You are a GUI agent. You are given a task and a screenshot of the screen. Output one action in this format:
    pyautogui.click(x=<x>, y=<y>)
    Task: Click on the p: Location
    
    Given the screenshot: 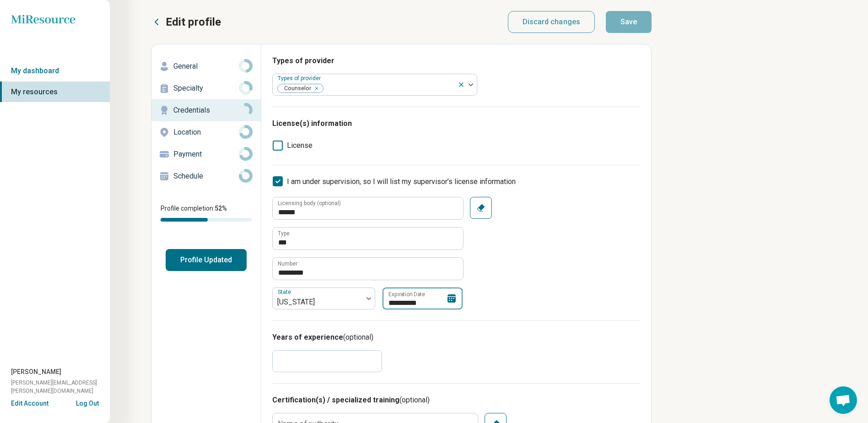 What is the action you would take?
    pyautogui.click(x=205, y=133)
    